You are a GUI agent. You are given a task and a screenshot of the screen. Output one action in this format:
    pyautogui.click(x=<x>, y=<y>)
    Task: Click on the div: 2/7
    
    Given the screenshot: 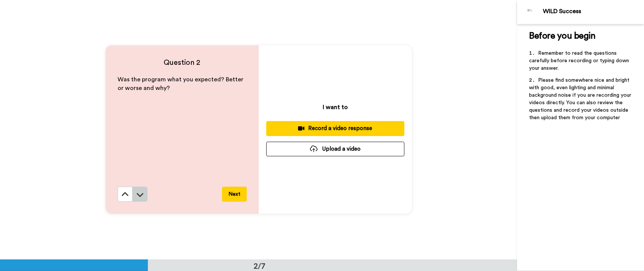 What is the action you would take?
    pyautogui.click(x=260, y=266)
    